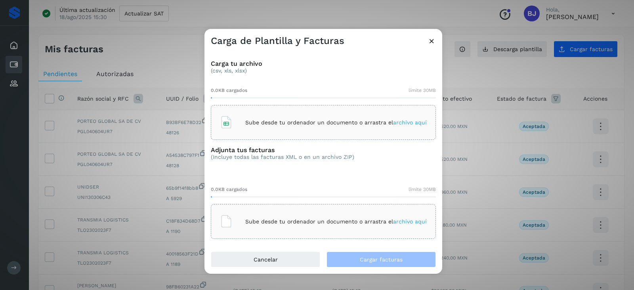 The image size is (634, 290). I want to click on h3: Carga tu archivo, so click(323, 63).